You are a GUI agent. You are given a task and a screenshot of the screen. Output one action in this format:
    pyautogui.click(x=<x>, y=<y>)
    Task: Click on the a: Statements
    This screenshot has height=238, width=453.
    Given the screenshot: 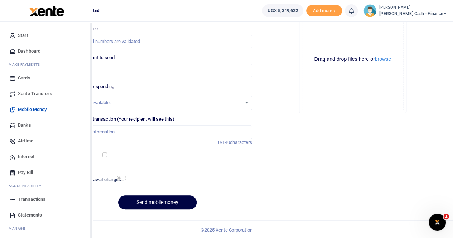 What is the action you would take?
    pyautogui.click(x=46, y=215)
    